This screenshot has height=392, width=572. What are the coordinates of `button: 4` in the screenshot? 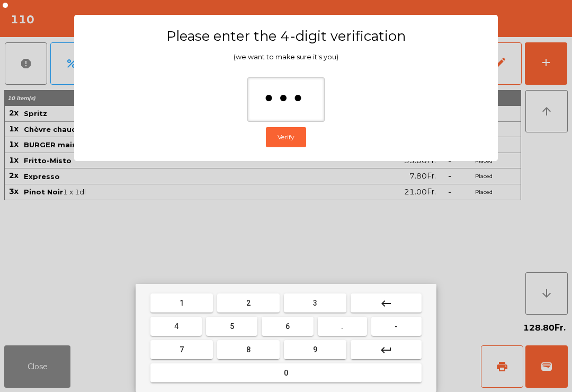 It's located at (176, 326).